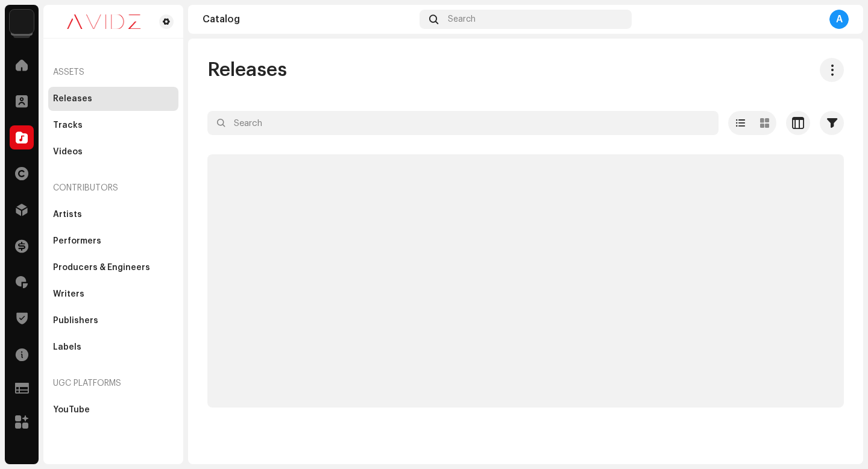  I want to click on re-m-nav-item: Artists, so click(113, 214).